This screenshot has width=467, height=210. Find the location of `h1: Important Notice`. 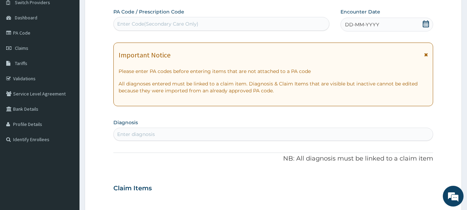

h1: Important Notice is located at coordinates (145, 55).